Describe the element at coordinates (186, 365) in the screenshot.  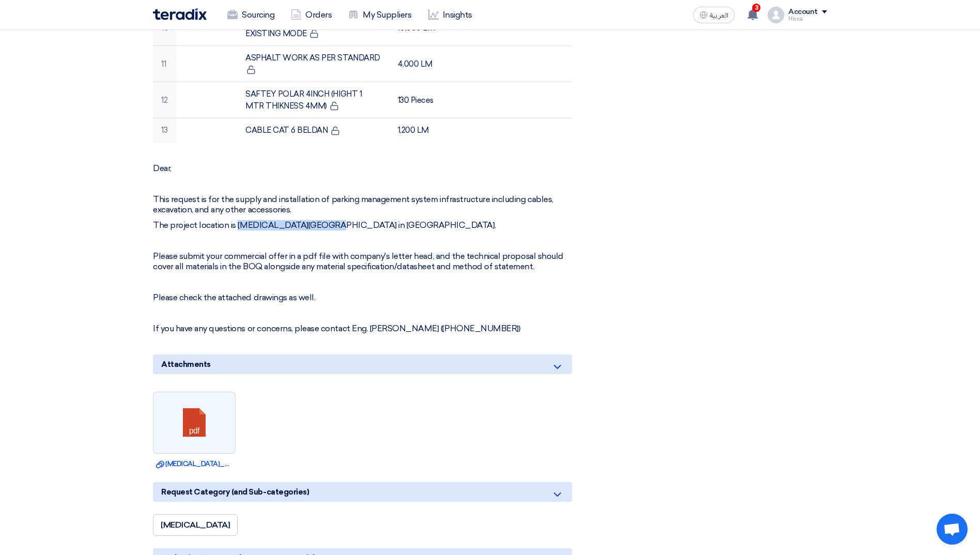
I see `span: Attachments` at that location.